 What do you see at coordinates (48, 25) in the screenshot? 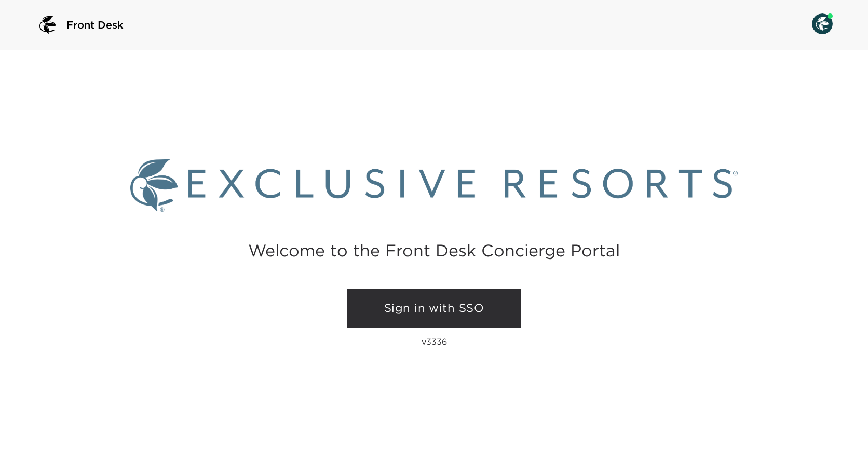
I see `img: logo` at bounding box center [48, 25].